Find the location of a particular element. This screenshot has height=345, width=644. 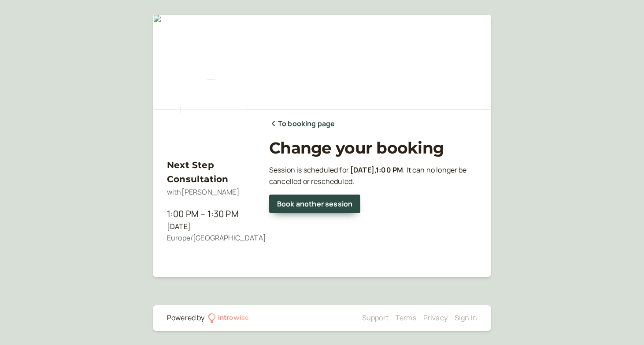

h1: Change your booking is located at coordinates (373, 148).